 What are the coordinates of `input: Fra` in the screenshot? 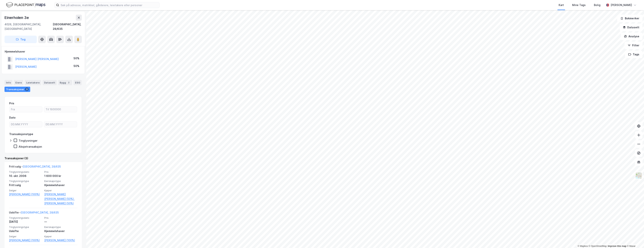 It's located at (26, 109).